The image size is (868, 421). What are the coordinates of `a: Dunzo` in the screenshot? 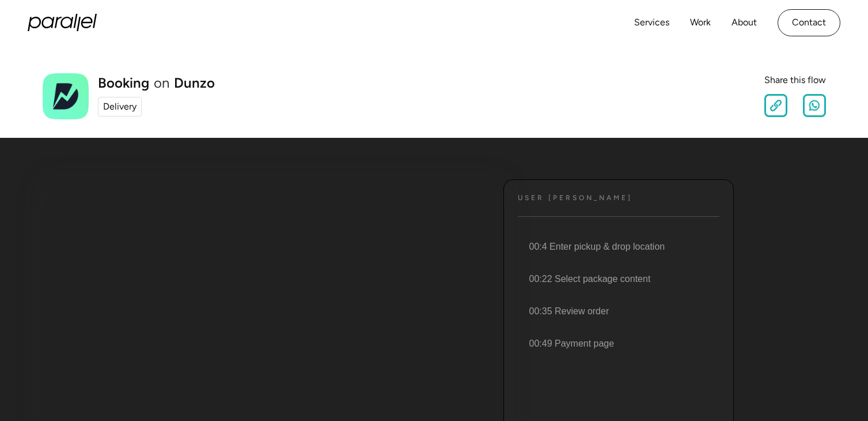 It's located at (194, 83).